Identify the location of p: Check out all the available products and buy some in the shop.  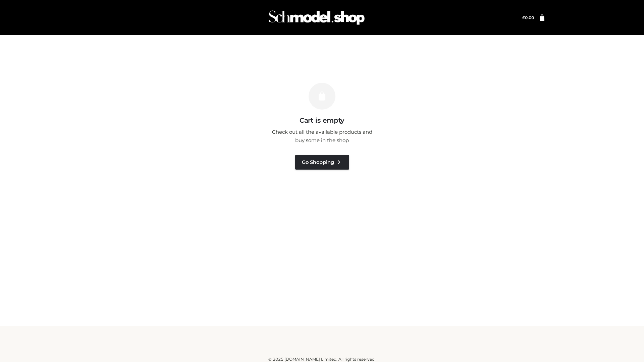
(322, 136).